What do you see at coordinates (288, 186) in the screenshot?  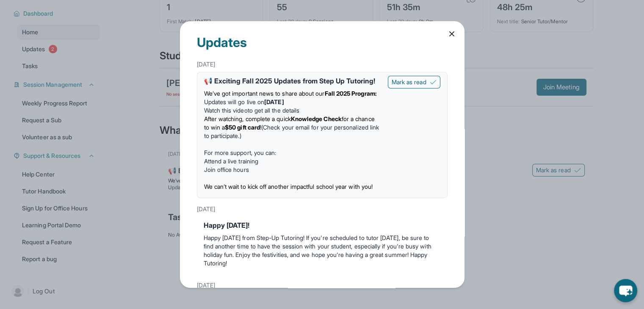 I see `span: We can’t wait to kick off another impactful school year with you!` at bounding box center [288, 186].